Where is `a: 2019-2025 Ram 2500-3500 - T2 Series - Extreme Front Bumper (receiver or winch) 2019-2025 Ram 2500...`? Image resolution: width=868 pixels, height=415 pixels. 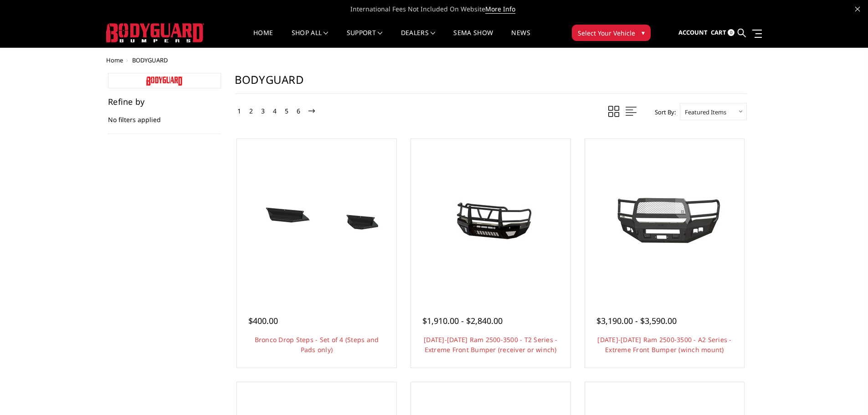 a: 2019-2025 Ram 2500-3500 - T2 Series - Extreme Front Bumper (receiver or winch) 2019-2025 Ram 2500... is located at coordinates (491, 219).